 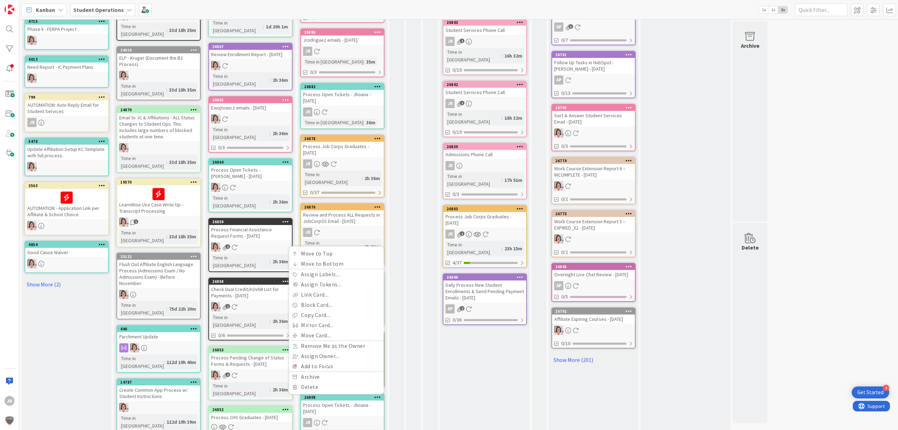 What do you see at coordinates (344, 32) in the screenshot?
I see `div: 26885` at bounding box center [344, 32].